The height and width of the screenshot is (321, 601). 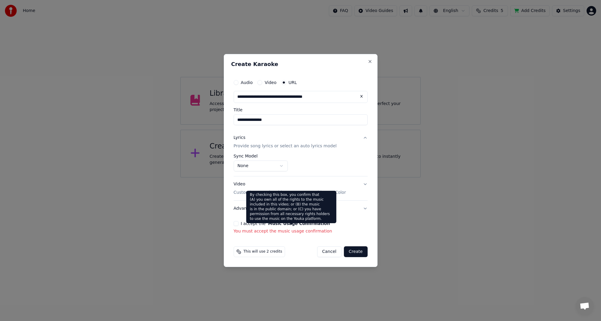 I want to click on label: Video, so click(x=270, y=83).